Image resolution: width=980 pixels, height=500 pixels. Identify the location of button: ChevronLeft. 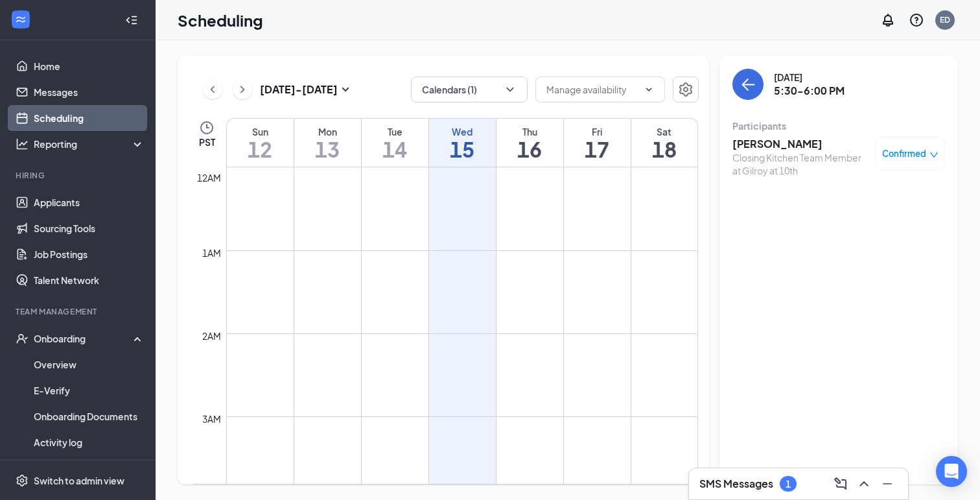
(212, 89).